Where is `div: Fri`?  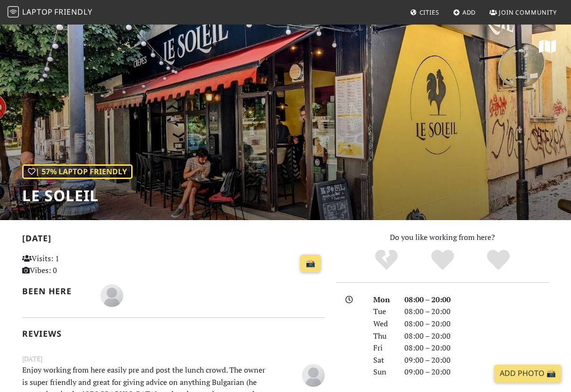 div: Fri is located at coordinates (383, 348).